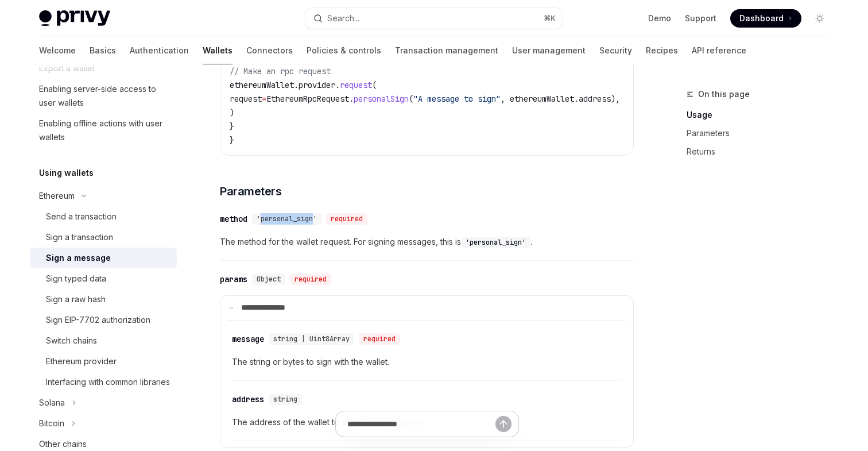  Describe the element at coordinates (108, 382) in the screenshot. I see `div: Interfacing with common libraries` at that location.